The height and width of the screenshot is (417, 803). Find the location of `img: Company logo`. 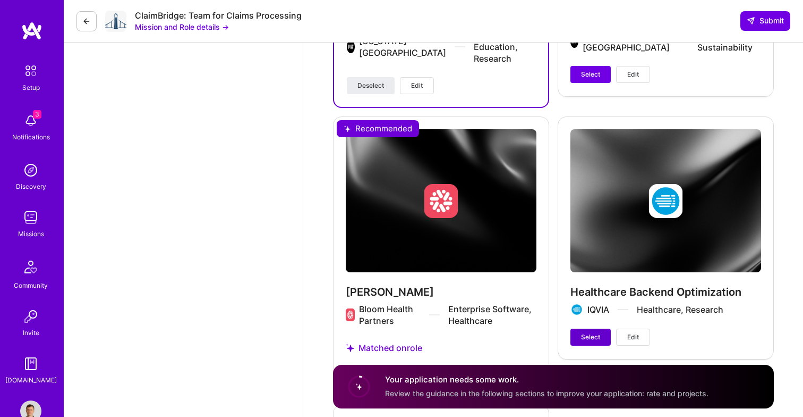

img: Company logo is located at coordinates (351, 47).